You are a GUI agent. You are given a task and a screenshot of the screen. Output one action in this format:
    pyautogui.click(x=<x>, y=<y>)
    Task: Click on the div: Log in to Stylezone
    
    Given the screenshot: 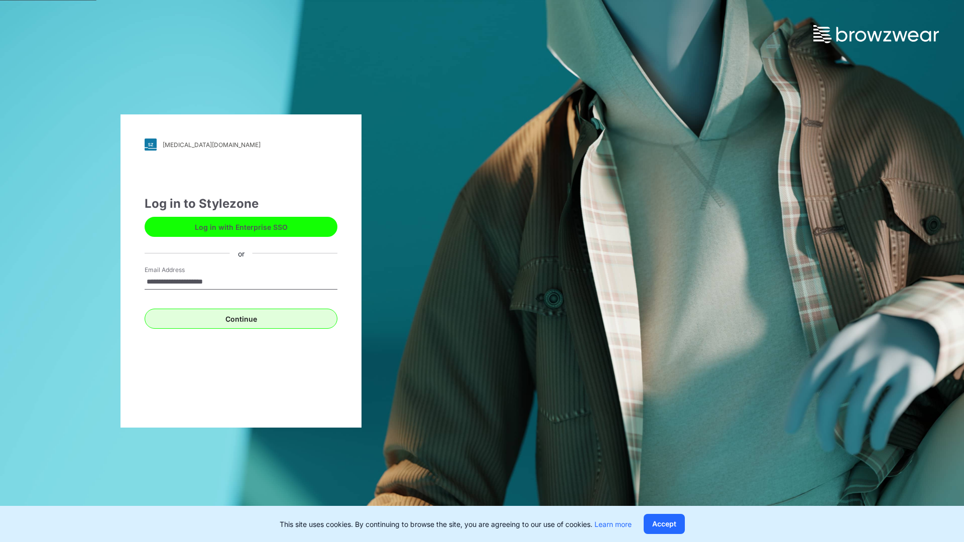 What is the action you would take?
    pyautogui.click(x=241, y=204)
    